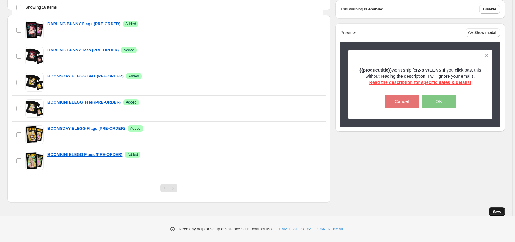  What do you see at coordinates (420, 76) in the screenshot?
I see `p: won't ship for If you click past this without reading the description, I will ignore your emails.` at bounding box center [420, 76].